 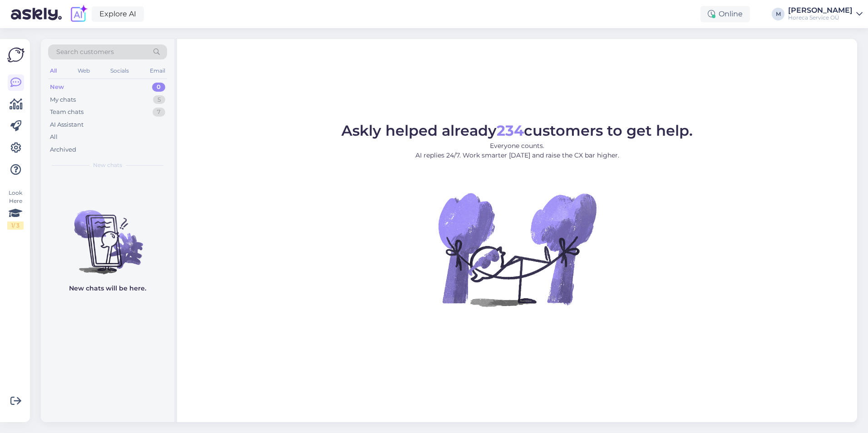 What do you see at coordinates (57, 88) in the screenshot?
I see `div: New` at bounding box center [57, 88].